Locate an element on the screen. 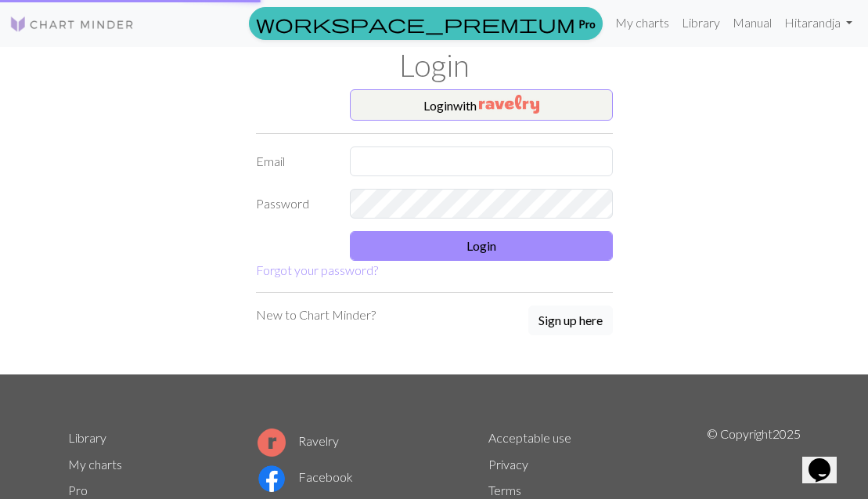  button: Loginwith is located at coordinates (481, 105).